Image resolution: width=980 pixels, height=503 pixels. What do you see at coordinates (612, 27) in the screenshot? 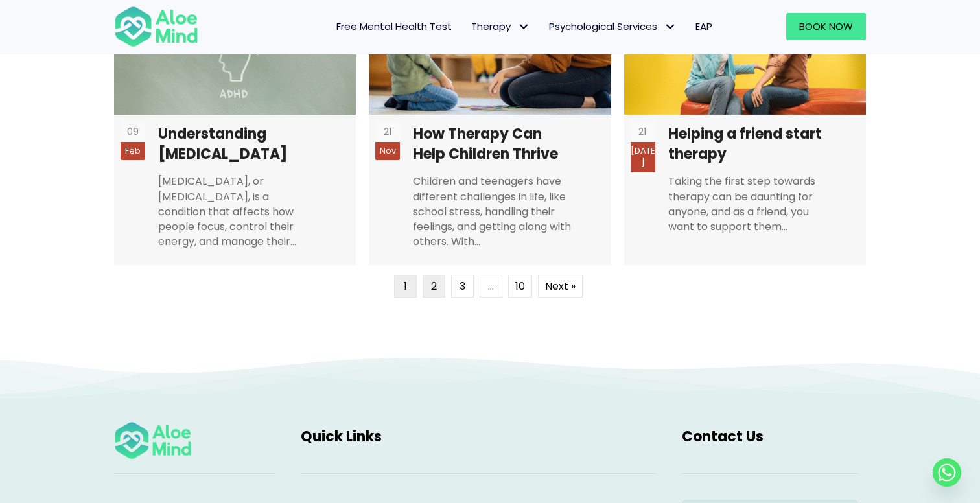
I see `a: Psychological ServicesPsychological Services: submenu` at bounding box center [612, 27].